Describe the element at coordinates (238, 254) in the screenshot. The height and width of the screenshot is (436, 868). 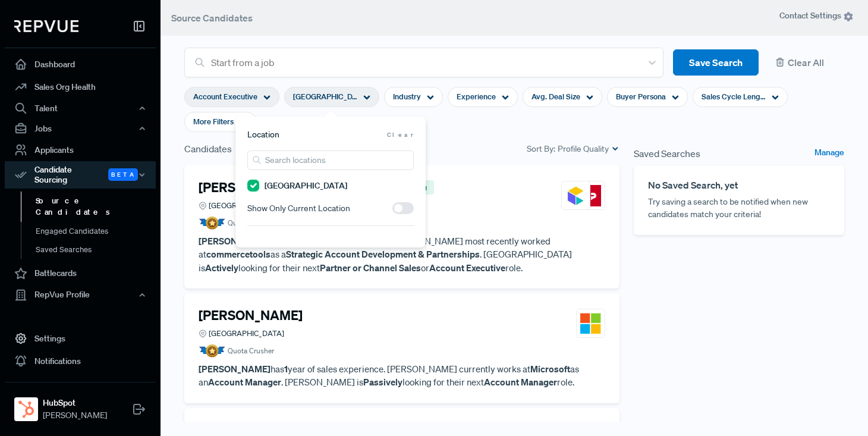
I see `strong: commercetools` at that location.